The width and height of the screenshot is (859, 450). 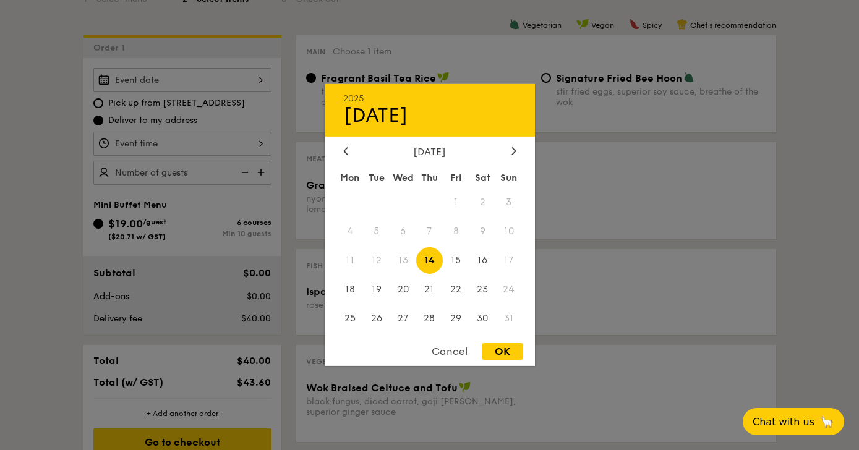 I want to click on div: Fri, so click(x=456, y=178).